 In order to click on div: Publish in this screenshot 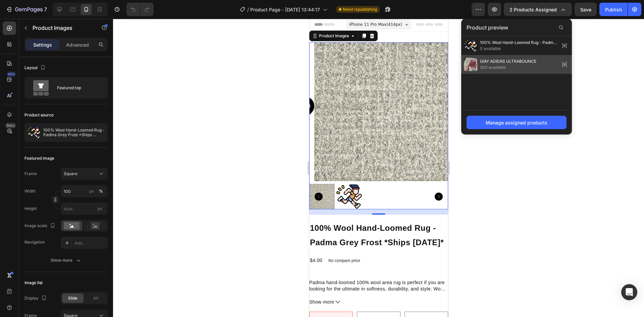, I will do `click(614, 10)`.